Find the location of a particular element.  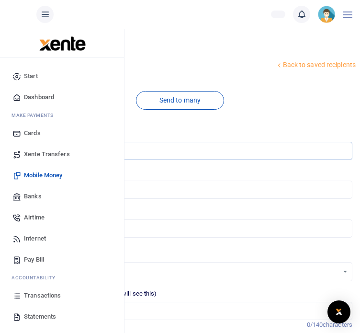

a: Mobile Money is located at coordinates (62, 175).